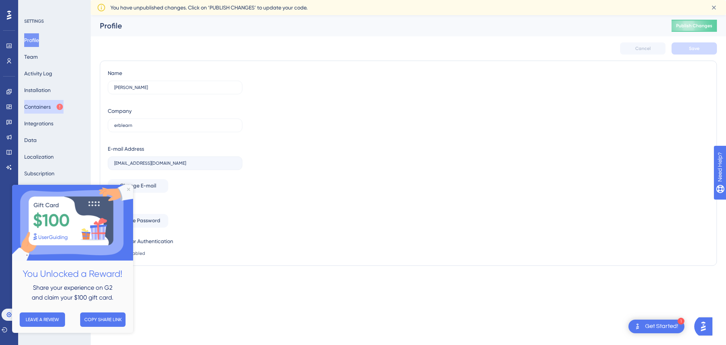 The width and height of the screenshot is (726, 345). I want to click on button: Localization, so click(39, 157).